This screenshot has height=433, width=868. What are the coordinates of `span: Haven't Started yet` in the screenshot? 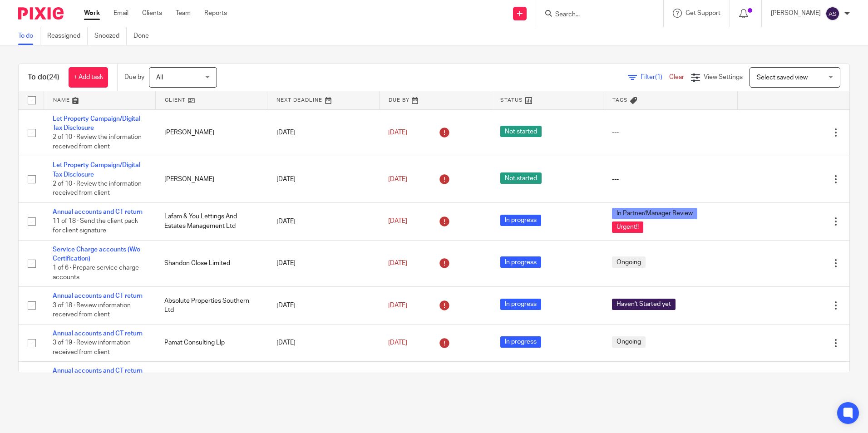 It's located at (644, 305).